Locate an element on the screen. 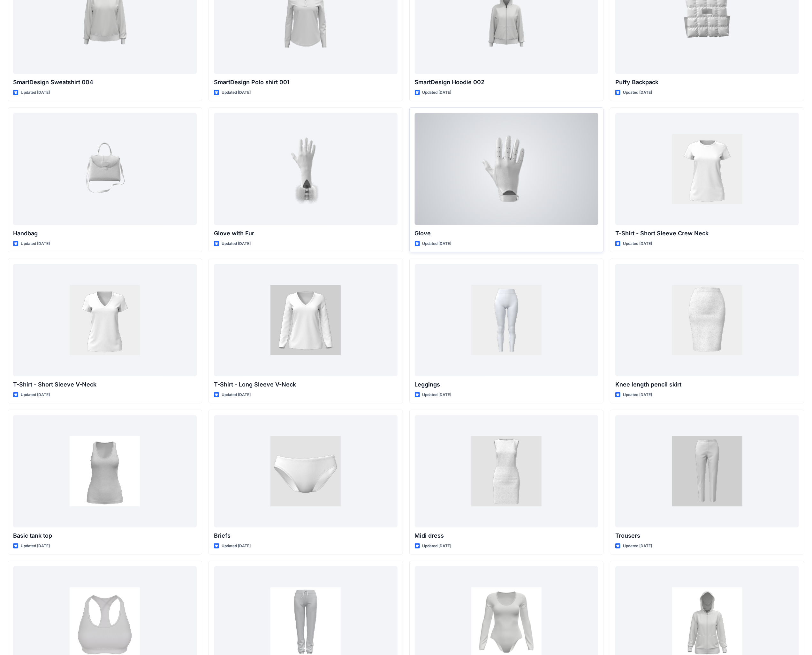 This screenshot has width=812, height=655. a: Midi dress is located at coordinates (506, 471).